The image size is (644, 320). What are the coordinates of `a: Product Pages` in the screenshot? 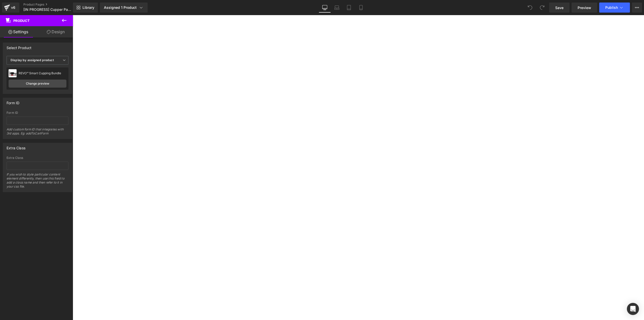 It's located at (52, 5).